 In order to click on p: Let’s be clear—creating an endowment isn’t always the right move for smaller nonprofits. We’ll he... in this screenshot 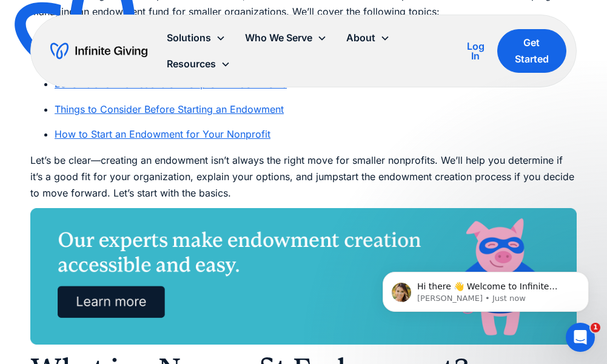, I will do `click(303, 177)`.